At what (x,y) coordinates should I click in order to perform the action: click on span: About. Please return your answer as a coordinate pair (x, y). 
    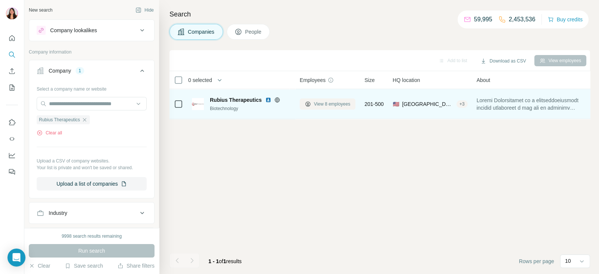
    Looking at the image, I should click on (483, 80).